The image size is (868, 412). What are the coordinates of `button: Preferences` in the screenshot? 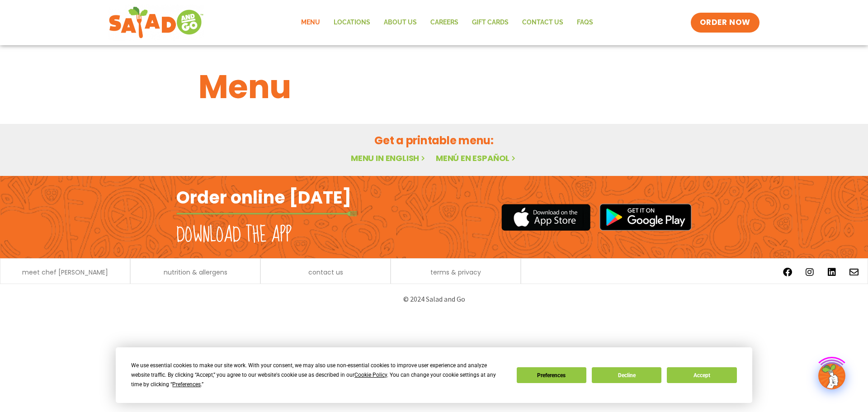 It's located at (552, 375).